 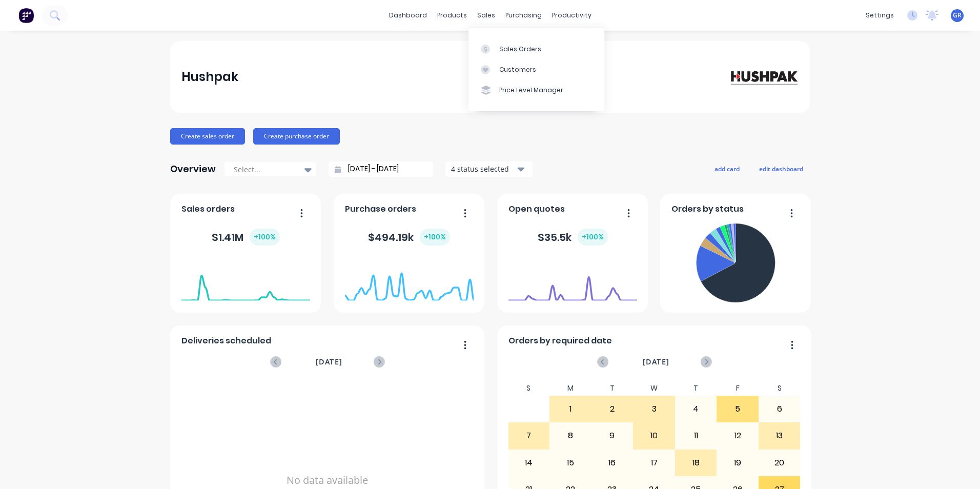 I want to click on a: Sales Orders, so click(x=536, y=48).